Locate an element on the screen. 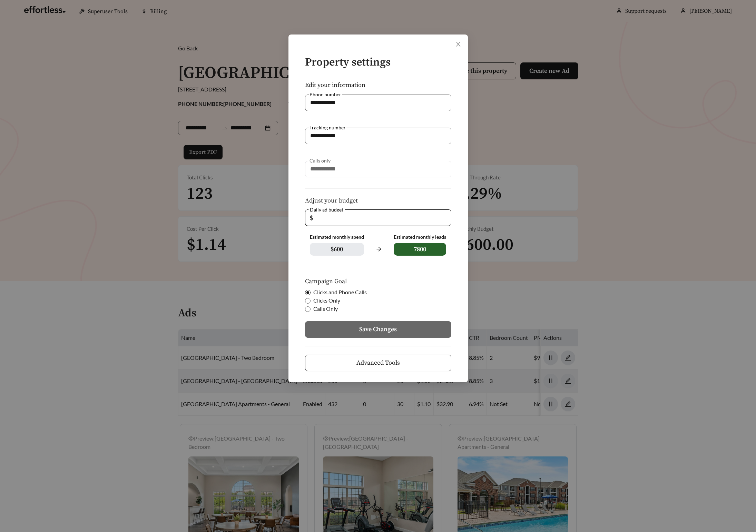  h5: Edit your information is located at coordinates (378, 85).